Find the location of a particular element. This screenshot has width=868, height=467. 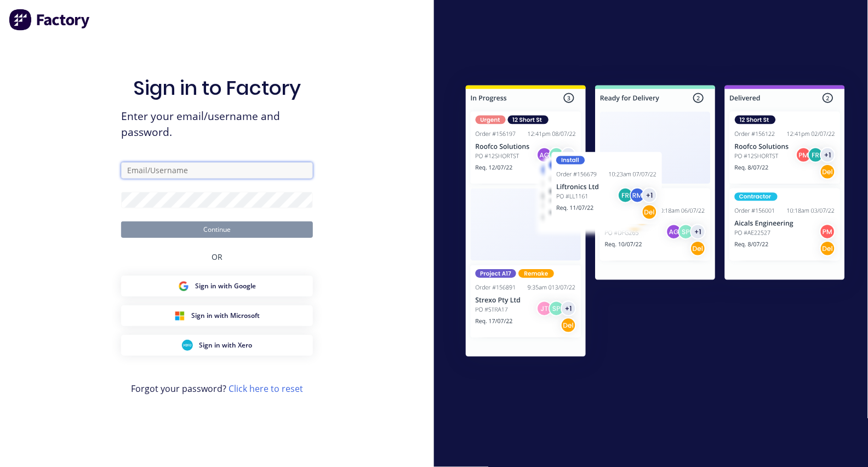

button: Continue is located at coordinates (217, 229).